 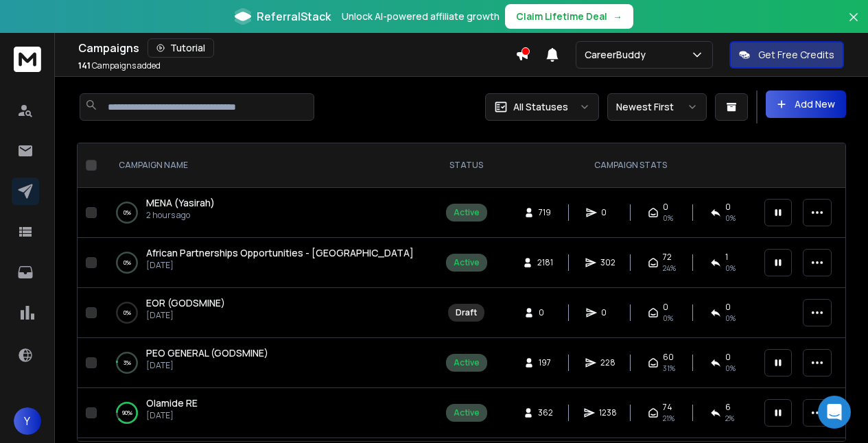 I want to click on p: Get Free Credits, so click(x=796, y=55).